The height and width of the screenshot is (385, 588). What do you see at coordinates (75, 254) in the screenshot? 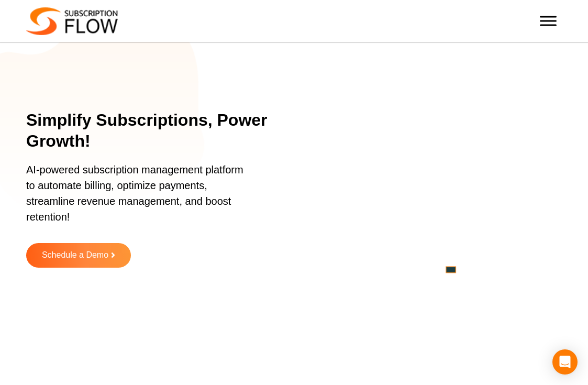
I see `span: Schedule a Demo` at bounding box center [75, 254].